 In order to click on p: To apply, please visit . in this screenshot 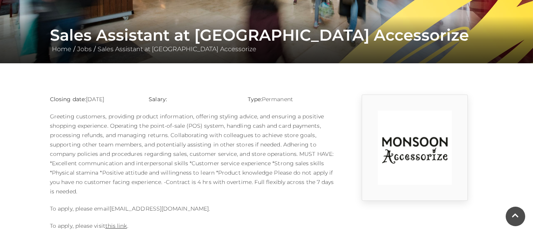, I will do `click(192, 226)`.